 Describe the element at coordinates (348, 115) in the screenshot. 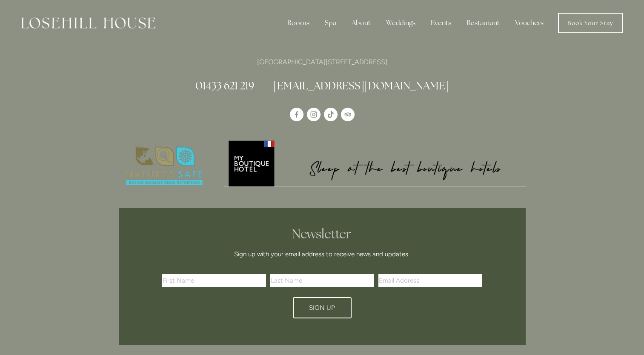

I see `a: TripAdvisor` at that location.